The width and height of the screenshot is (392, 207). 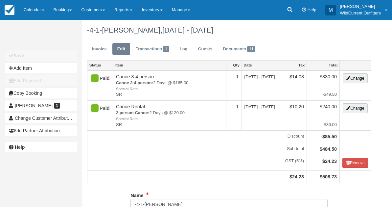 What do you see at coordinates (234, 65) in the screenshot?
I see `a: Qty` at bounding box center [234, 65].